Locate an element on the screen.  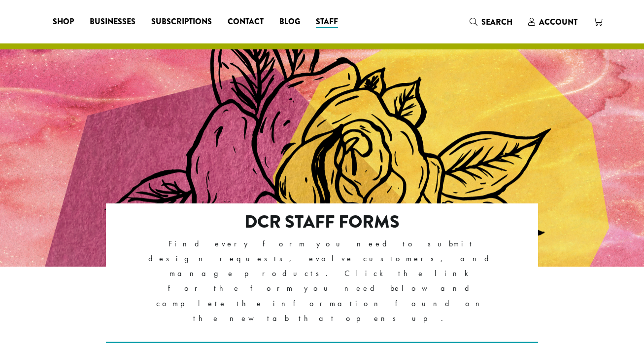
span: Search is located at coordinates (497, 22).